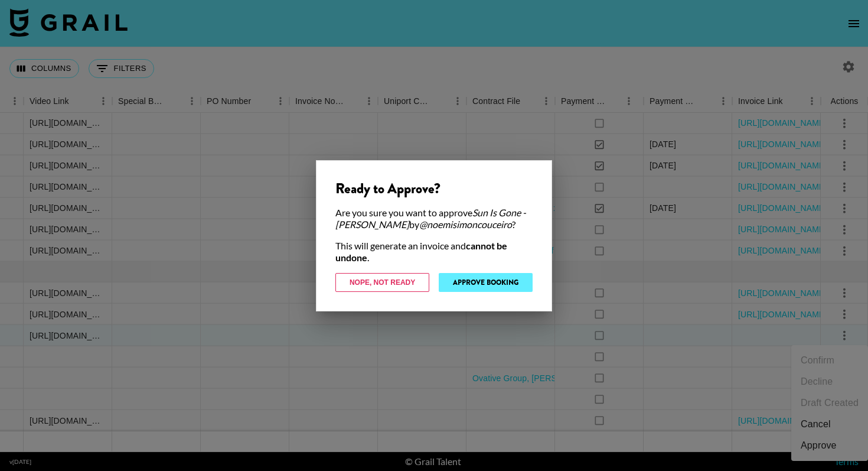  What do you see at coordinates (466, 224) in the screenshot?
I see `em: @ noemisimoncouceiro` at bounding box center [466, 224].